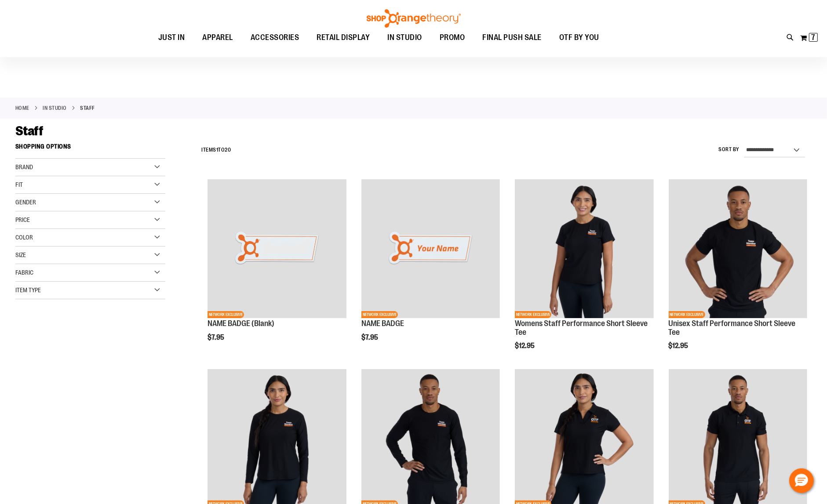 The height and width of the screenshot is (504, 827). I want to click on a: NAME BADGE (Blank), so click(241, 323).